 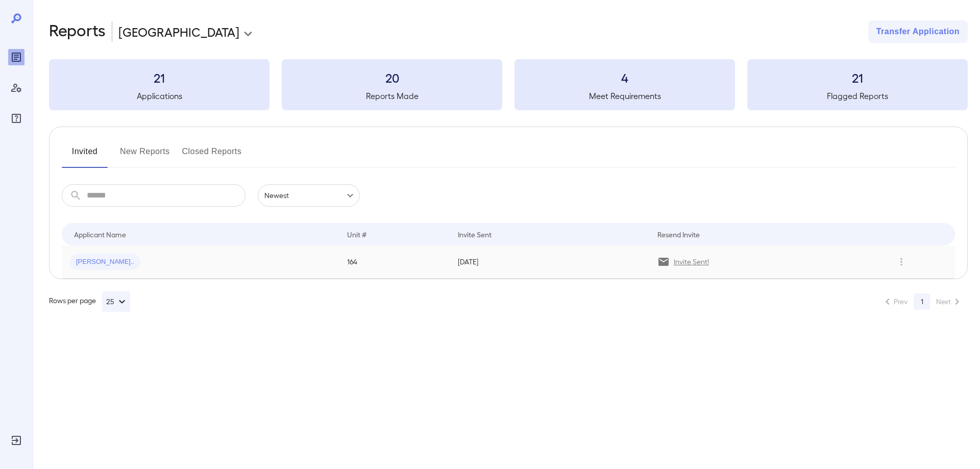 I want to click on div: Reports, so click(x=16, y=57).